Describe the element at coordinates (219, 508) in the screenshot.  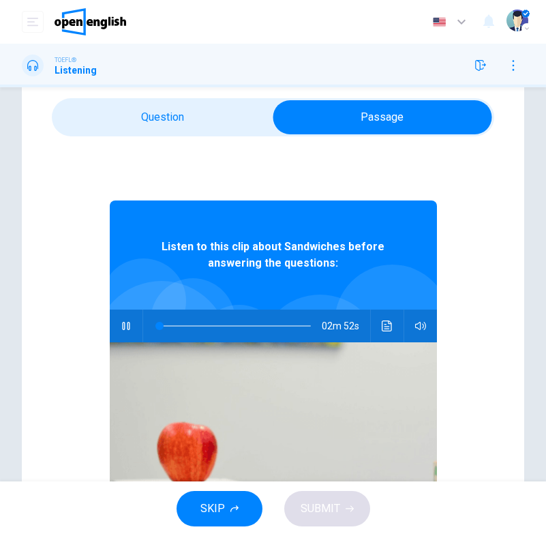
I see `button: SKIP` at that location.